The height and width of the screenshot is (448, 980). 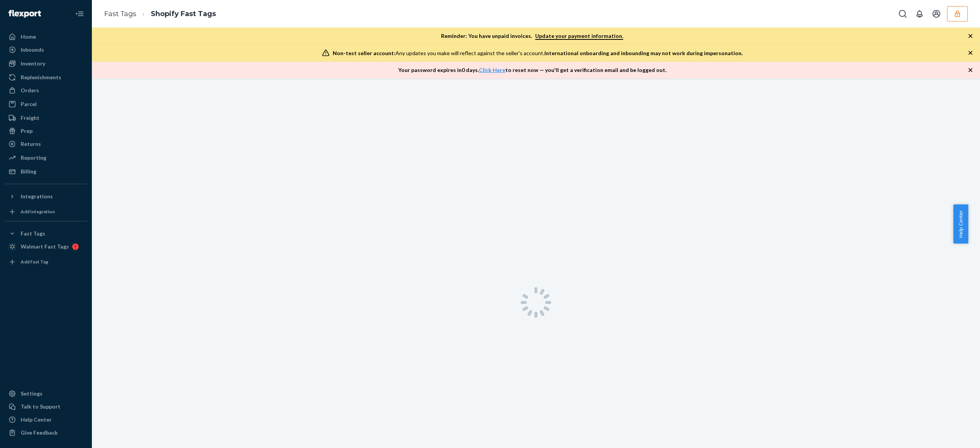 What do you see at coordinates (46, 131) in the screenshot?
I see `a: Prep` at bounding box center [46, 131].